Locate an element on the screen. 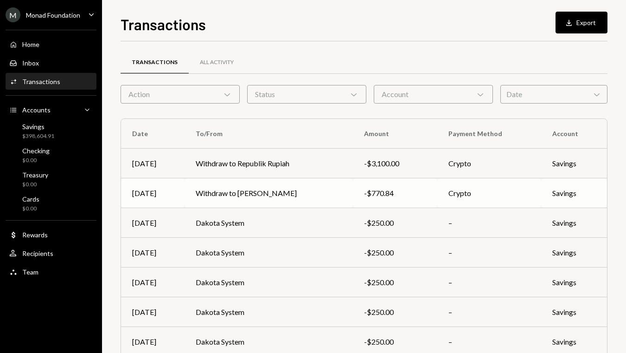 The image size is (626, 353). div: Status is located at coordinates (307, 94).